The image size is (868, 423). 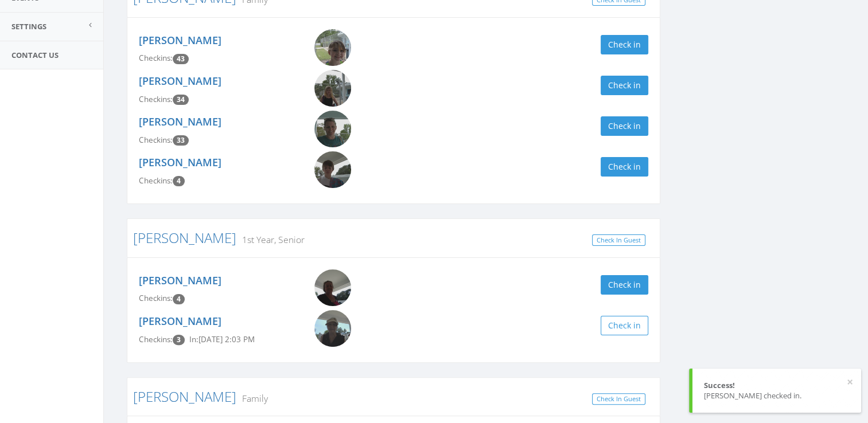 I want to click on span: Contact Us, so click(x=35, y=55).